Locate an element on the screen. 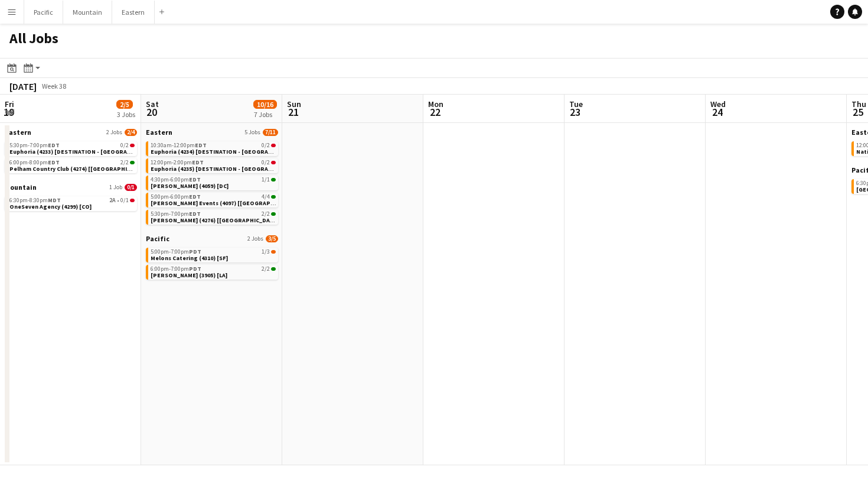 The image size is (868, 496). button: Pacific is located at coordinates (43, 12).